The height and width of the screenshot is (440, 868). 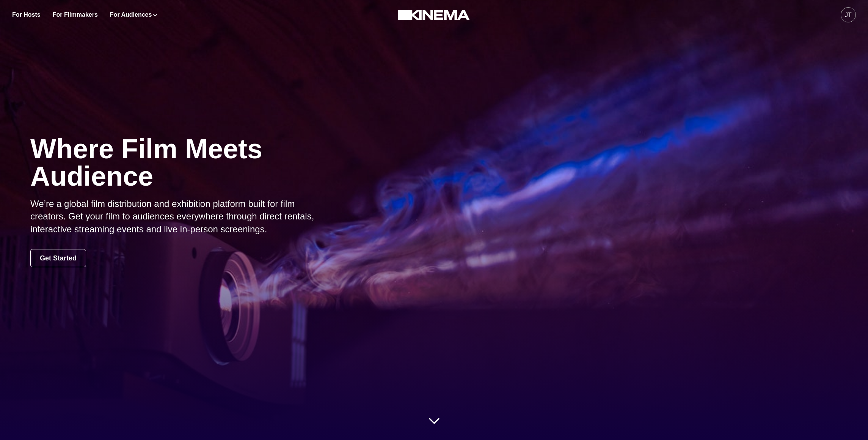 What do you see at coordinates (75, 15) in the screenshot?
I see `a: For Filmmakers` at bounding box center [75, 15].